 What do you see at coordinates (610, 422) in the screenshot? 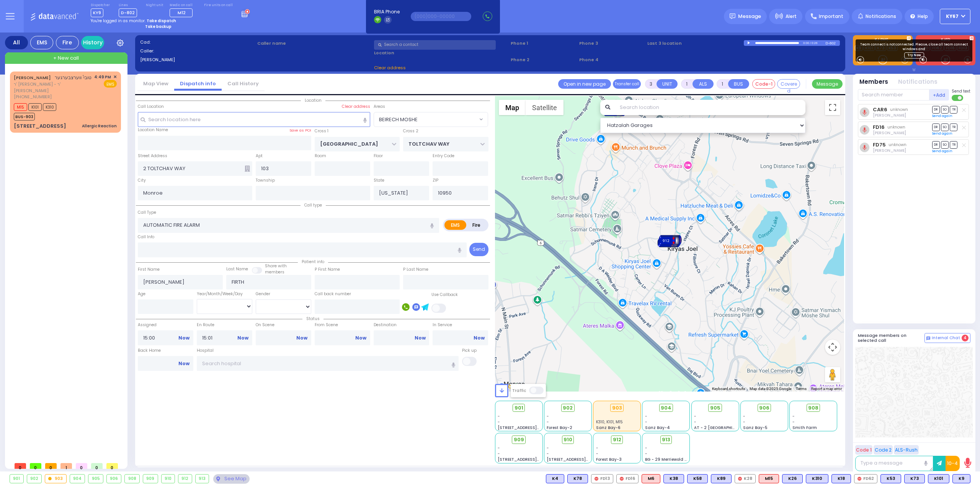
I see `span: K310, K101, M15` at bounding box center [610, 422].